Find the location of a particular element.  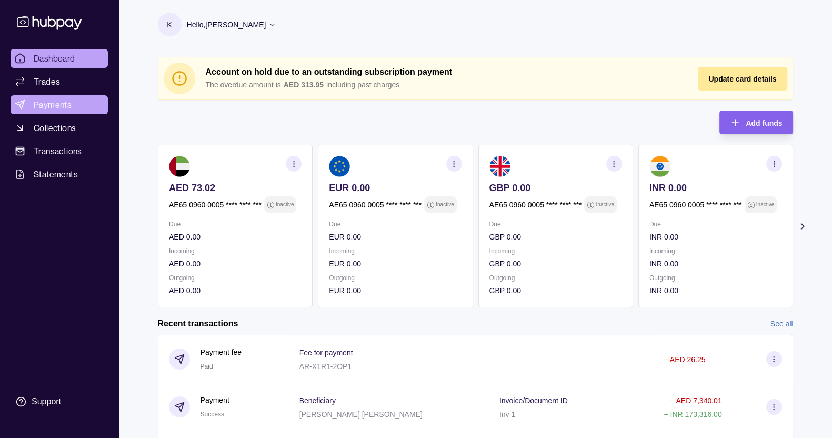

p: − AED 26.25 is located at coordinates (684, 360).